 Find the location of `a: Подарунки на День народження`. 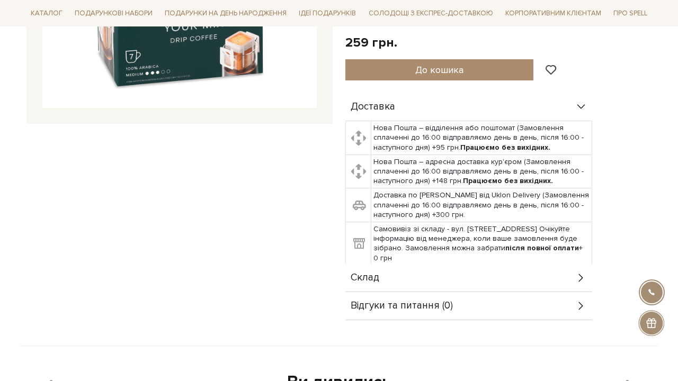

a: Подарунки на День народження is located at coordinates (226, 13).